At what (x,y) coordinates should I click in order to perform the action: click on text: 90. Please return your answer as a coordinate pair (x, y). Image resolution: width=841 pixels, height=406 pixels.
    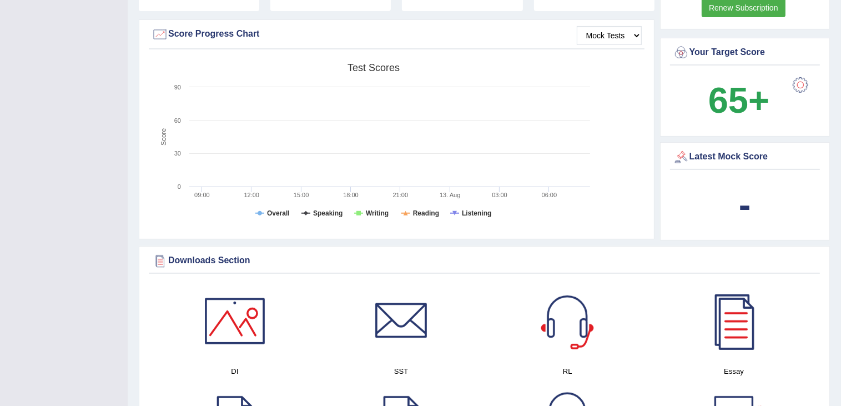
    Looking at the image, I should click on (178, 87).